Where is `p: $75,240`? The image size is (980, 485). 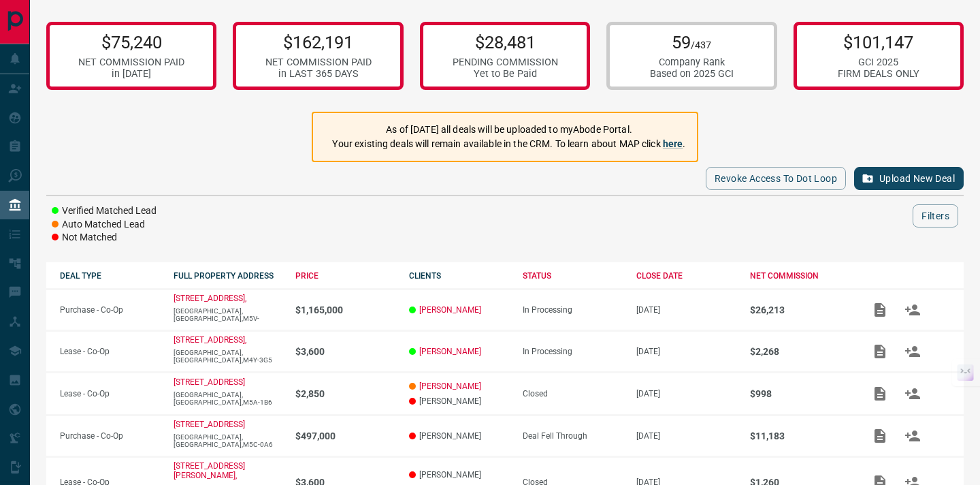 p: $75,240 is located at coordinates (131, 42).